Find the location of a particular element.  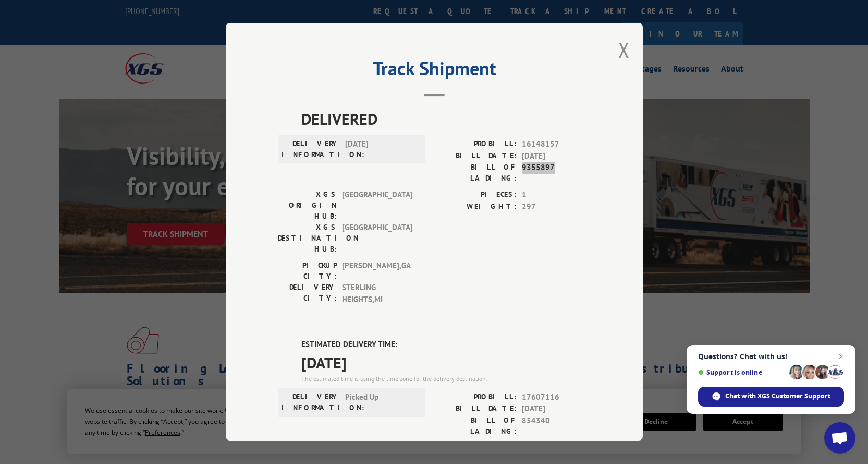

span: 854340 is located at coordinates (556, 426).